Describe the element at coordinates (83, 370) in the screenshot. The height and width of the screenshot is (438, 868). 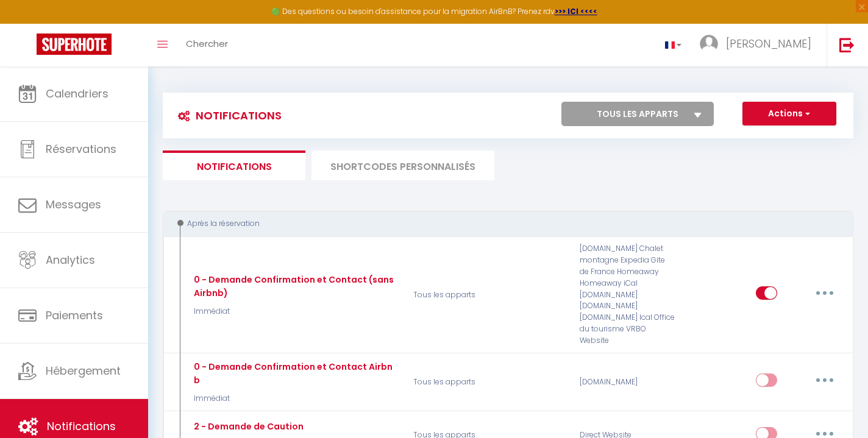
I see `span: Hébergement` at that location.